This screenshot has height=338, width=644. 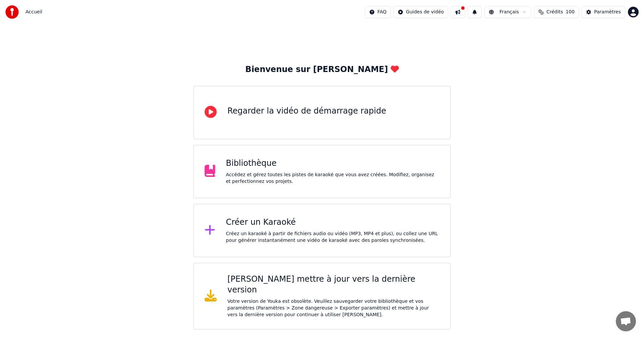 I want to click on div: Votre version de Youka est obsolète. Veuillez sauvegarder votre bibliothèque et vos paramètres (P..., so click(x=333, y=308).